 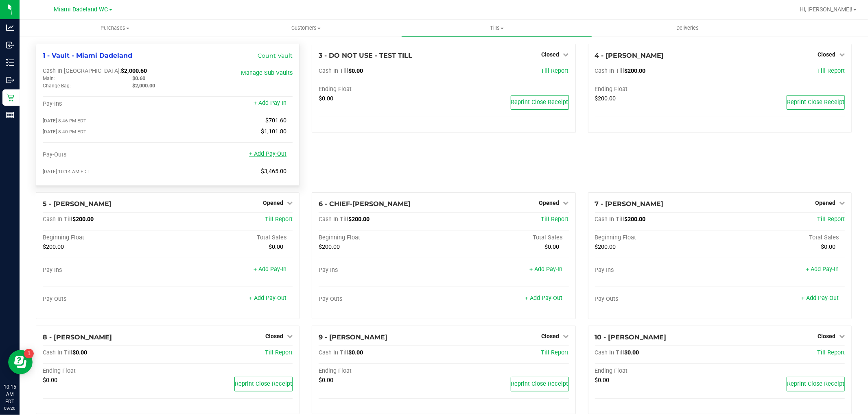 What do you see at coordinates (10, 115) in the screenshot?
I see `inline-svg: Reports` at bounding box center [10, 115].